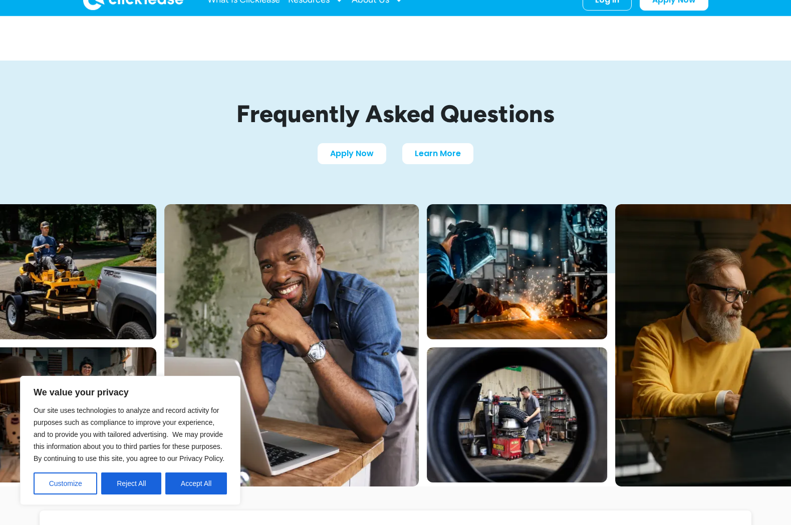  Describe the element at coordinates (131, 484) in the screenshot. I see `button: Reject All` at that location.